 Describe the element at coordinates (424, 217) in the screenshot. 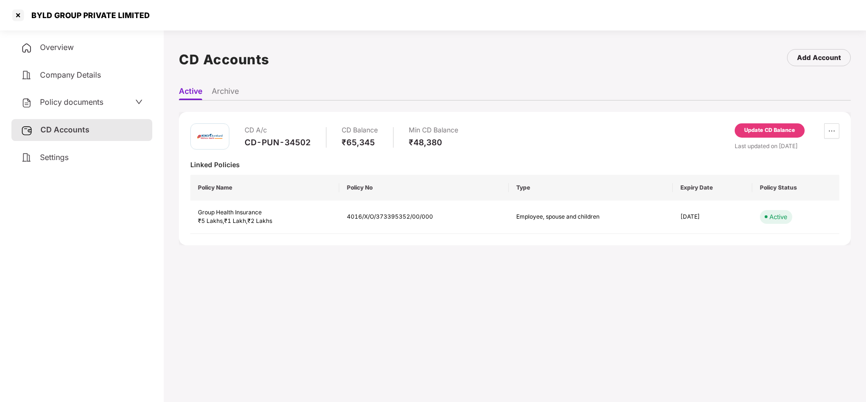

I see `td: 4016/X/O/373395352/00/000` at that location.